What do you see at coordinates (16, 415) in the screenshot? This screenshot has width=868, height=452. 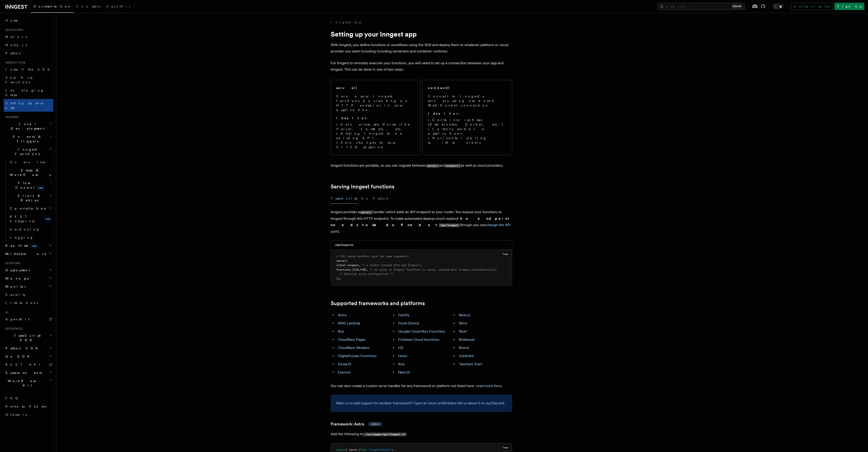 I see `span: Glossary` at bounding box center [16, 415].